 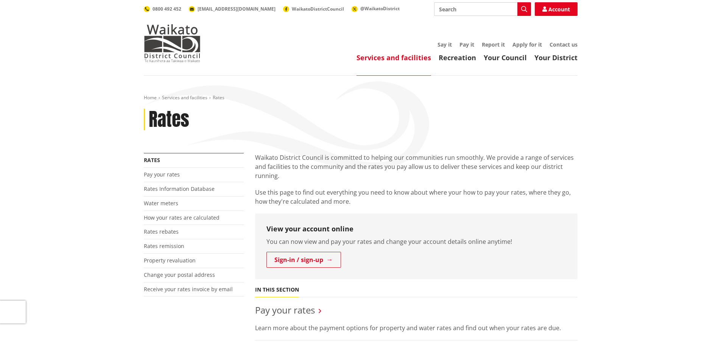 What do you see at coordinates (416, 167) in the screenshot?
I see `p: Waikato District Council is committed to helping our communities run smoothly. We provide a range...` at bounding box center [416, 167].